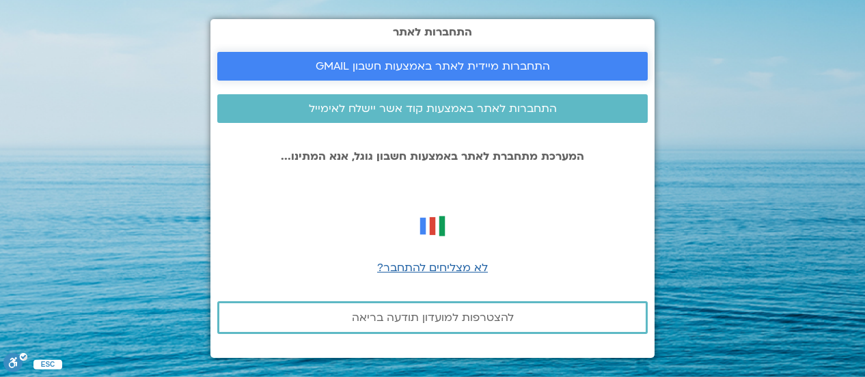 The width and height of the screenshot is (865, 377). I want to click on h2: התחברות לאתר, so click(433, 32).